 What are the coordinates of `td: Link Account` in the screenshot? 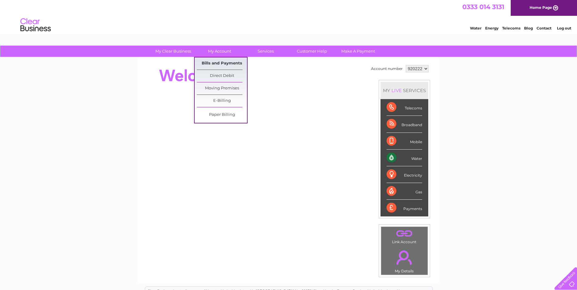 It's located at (404, 236).